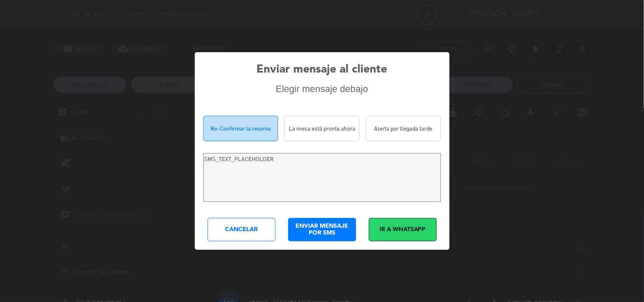 The image size is (644, 302). I want to click on div: Elegir mensaje debajo, so click(322, 89).